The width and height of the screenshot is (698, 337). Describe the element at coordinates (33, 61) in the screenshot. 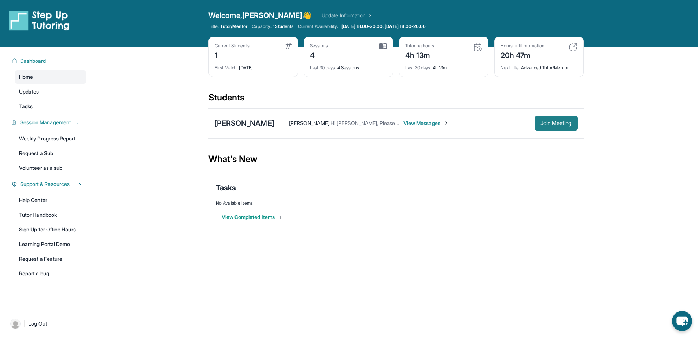

I see `span: Dashboard` at that location.